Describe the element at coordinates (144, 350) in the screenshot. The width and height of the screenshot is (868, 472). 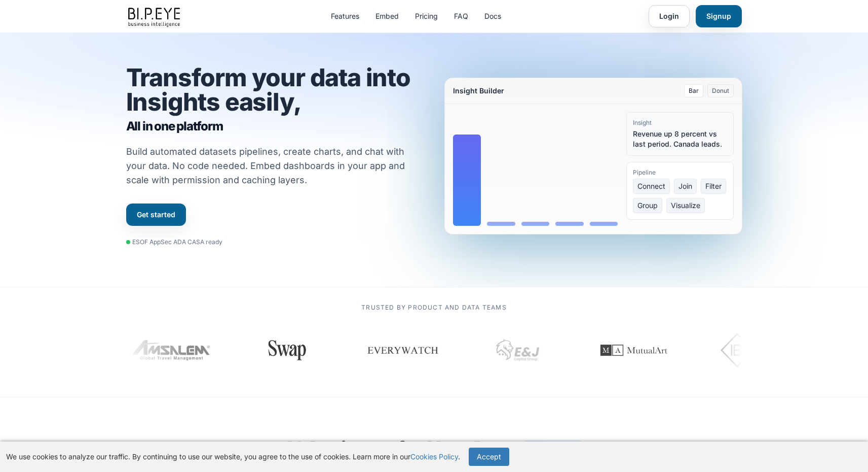
I see `img: Amsalem` at that location.